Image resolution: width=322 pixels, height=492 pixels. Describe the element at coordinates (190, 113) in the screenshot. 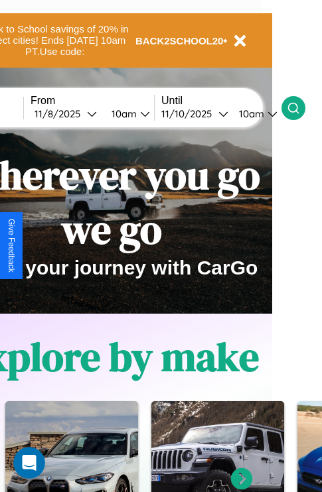

I see `div: 11 / 10 / 2025` at that location.